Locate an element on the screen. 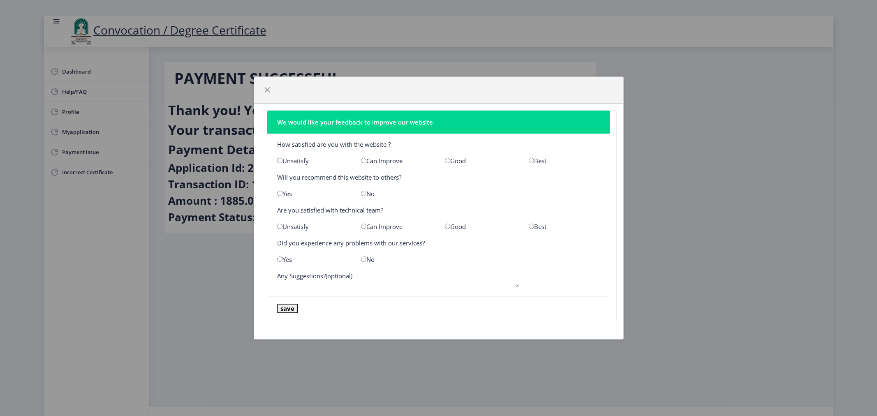 The height and width of the screenshot is (416, 877). div: Any Suggestions?(optional) is located at coordinates (355, 281).